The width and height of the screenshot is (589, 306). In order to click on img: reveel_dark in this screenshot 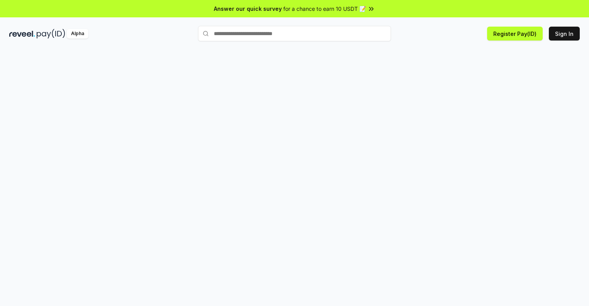, I will do `click(22, 34)`.